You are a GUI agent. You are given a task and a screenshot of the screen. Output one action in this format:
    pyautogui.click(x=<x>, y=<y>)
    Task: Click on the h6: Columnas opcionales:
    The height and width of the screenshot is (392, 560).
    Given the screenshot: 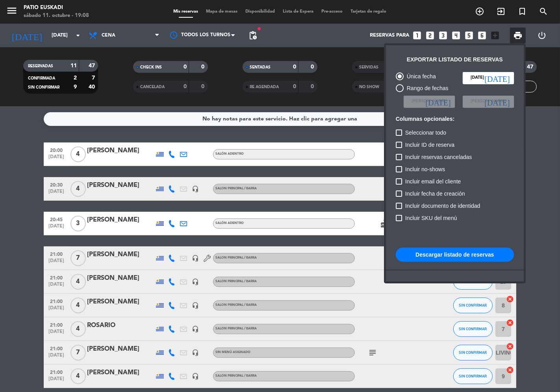 What is the action you would take?
    pyautogui.click(x=455, y=119)
    